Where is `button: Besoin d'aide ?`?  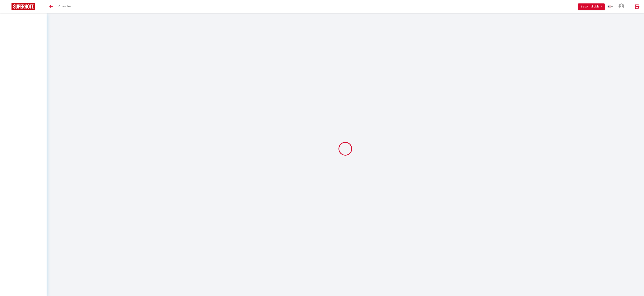 button: Besoin d'aide ? is located at coordinates (591, 7).